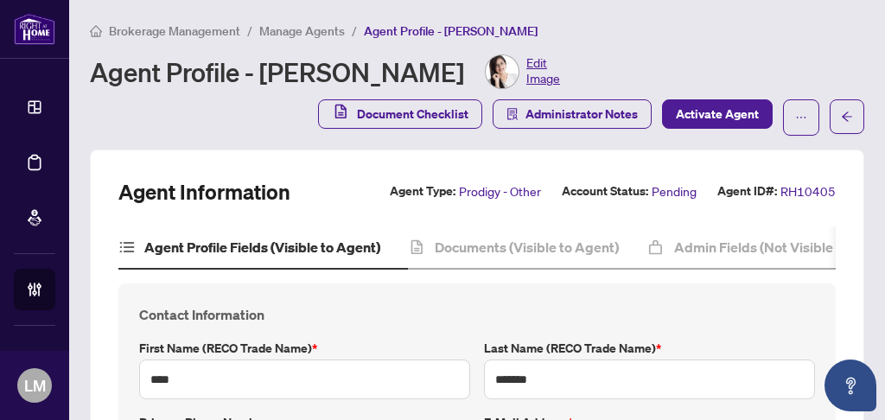 The height and width of the screenshot is (420, 885). Describe the element at coordinates (262, 247) in the screenshot. I see `h4: Agent Profile Fields (Visible to Agent)` at that location.